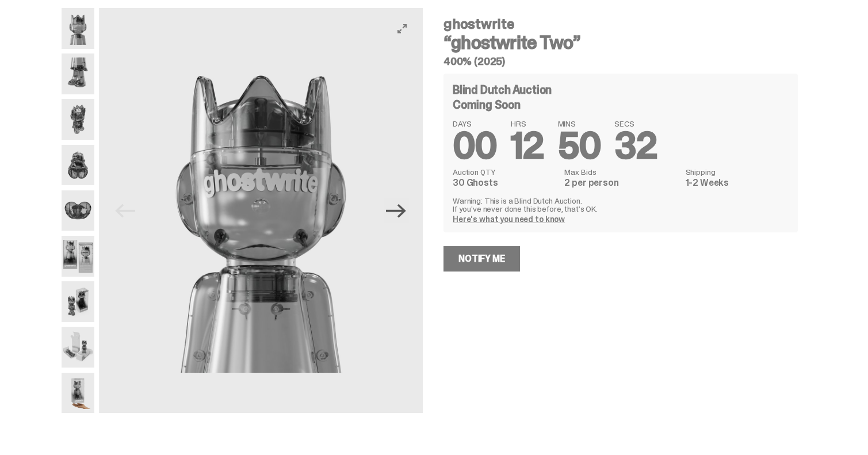  Describe the element at coordinates (635, 145) in the screenshot. I see `span: 32` at that location.